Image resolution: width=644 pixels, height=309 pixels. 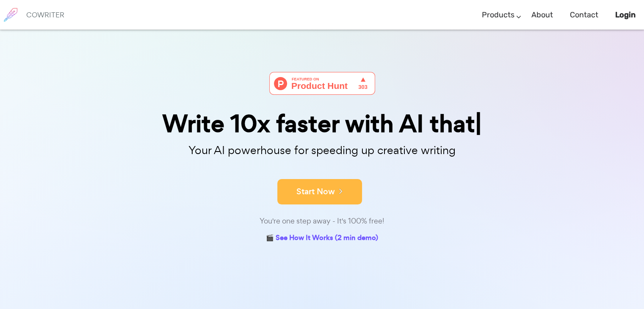 I want to click on img: Cowriter - Your AI buddy for speeding up creative writing | Product Hunt, so click(x=322, y=83).